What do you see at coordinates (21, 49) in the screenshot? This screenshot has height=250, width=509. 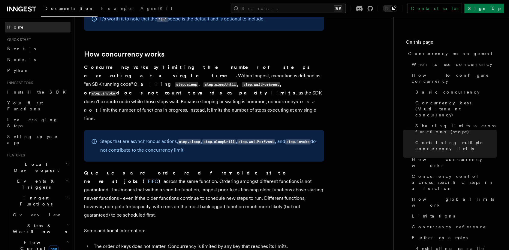 I see `span: Next.js` at bounding box center [21, 49].